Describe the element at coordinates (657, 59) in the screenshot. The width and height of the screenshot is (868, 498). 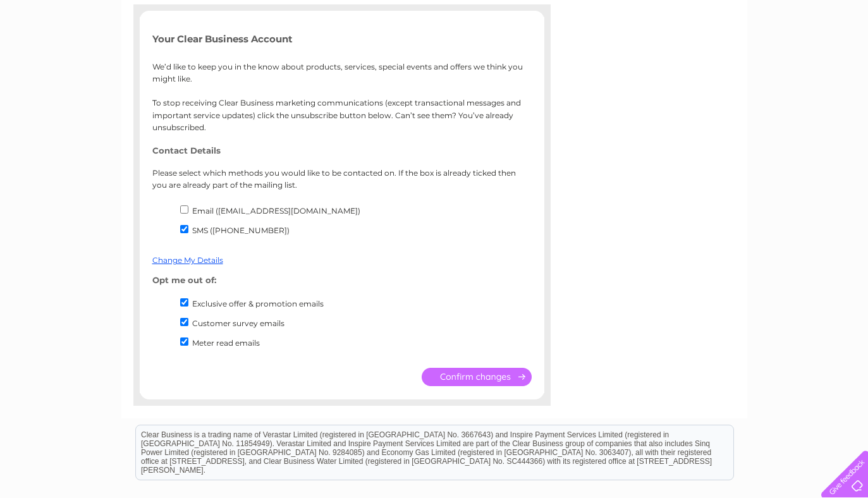
I see `a: Water` at that location.